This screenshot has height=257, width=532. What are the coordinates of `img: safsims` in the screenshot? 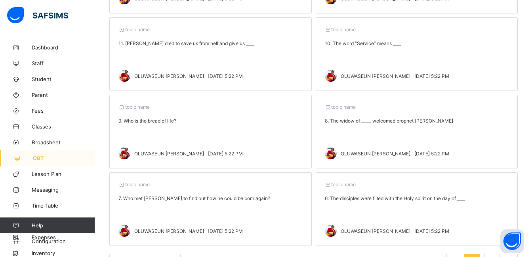 It's located at (38, 15).